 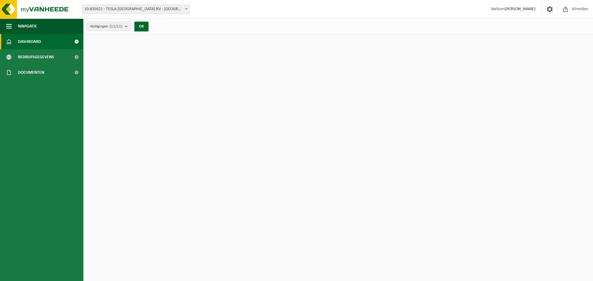 I want to click on span: Documenten, so click(x=31, y=73).